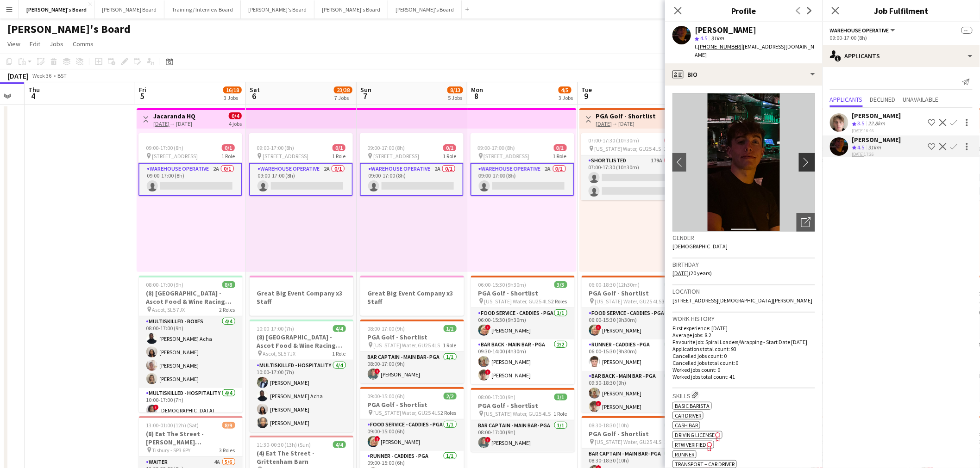 This screenshot has height=468, width=980. Describe the element at coordinates (861, 123) in the screenshot. I see `span: 3.5` at that location.